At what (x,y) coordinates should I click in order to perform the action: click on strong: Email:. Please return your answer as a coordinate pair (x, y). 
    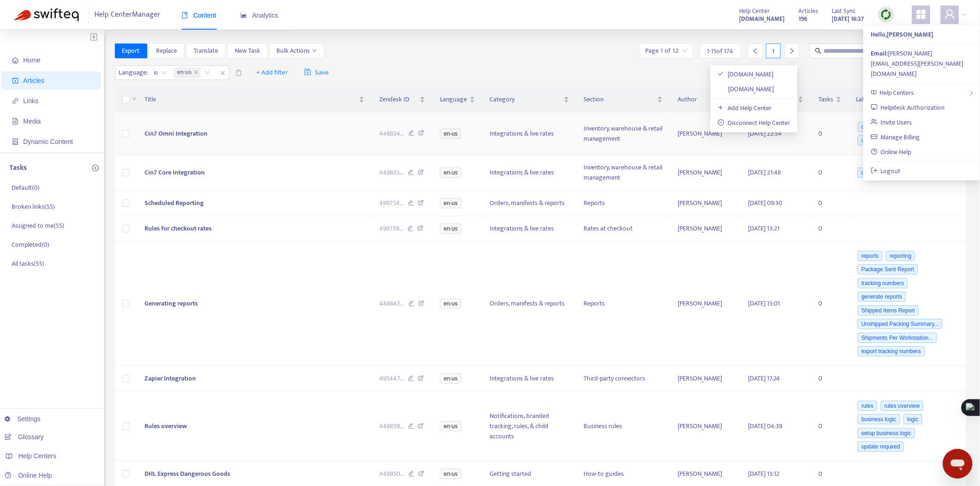
    Looking at the image, I should click on (879, 53).